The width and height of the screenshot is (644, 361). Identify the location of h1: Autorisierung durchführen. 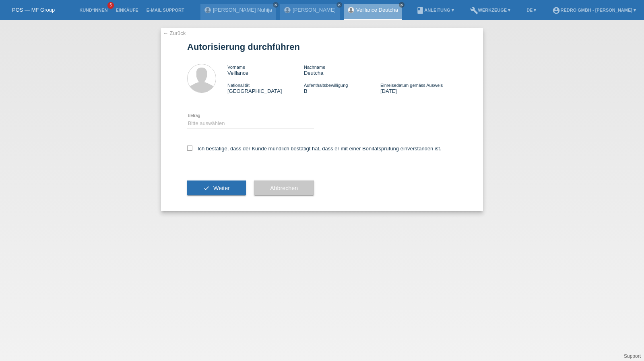
(322, 47).